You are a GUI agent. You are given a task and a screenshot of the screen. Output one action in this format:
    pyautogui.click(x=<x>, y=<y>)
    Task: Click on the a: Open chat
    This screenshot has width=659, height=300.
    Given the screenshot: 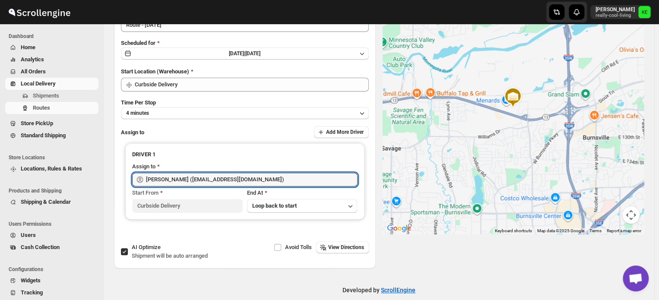 What is the action you would take?
    pyautogui.click(x=635, y=278)
    